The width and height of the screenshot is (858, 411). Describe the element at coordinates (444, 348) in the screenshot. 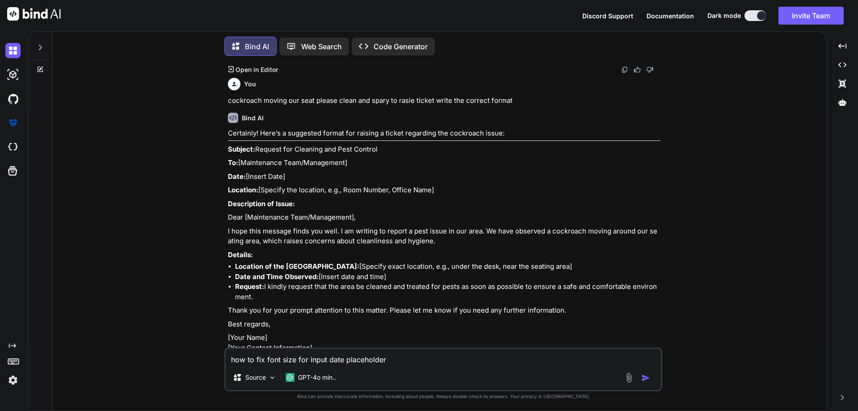

I see `p: [Your Name] [Your Contact Information] [Your Position, if applicable]` at that location.